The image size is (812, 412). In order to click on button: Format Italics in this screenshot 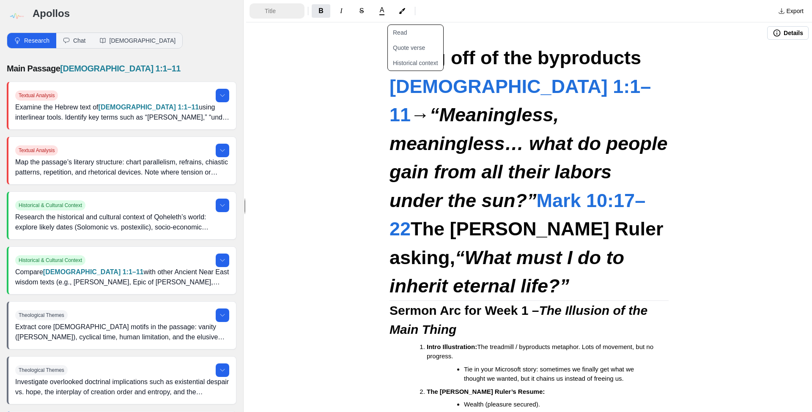, I will do `click(341, 11)`.